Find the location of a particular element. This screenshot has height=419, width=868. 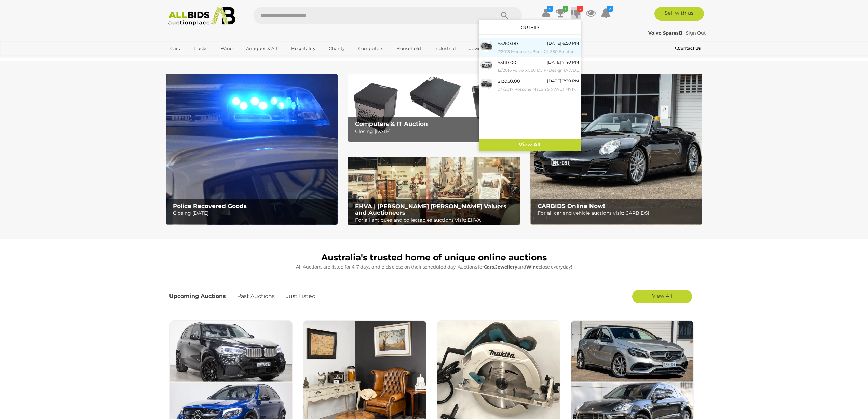

strong: Volvo Spares is located at coordinates (666, 33).